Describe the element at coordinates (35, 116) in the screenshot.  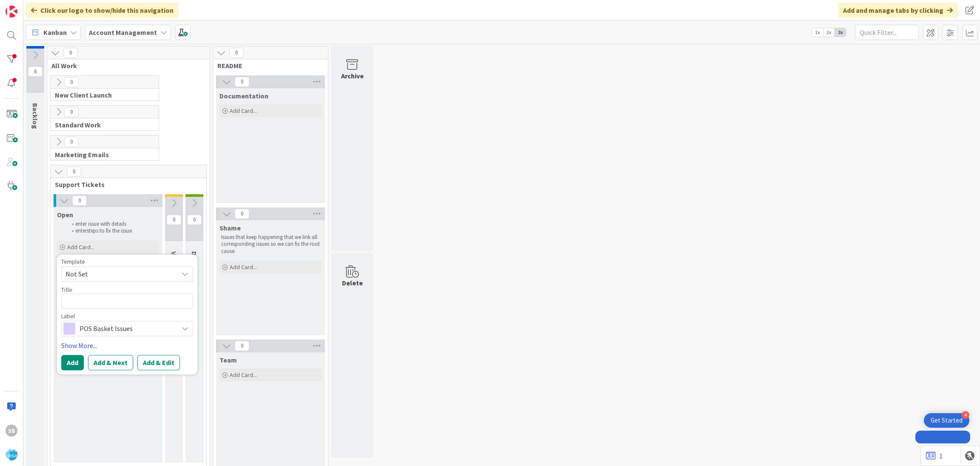
I see `span: Backlog` at that location.